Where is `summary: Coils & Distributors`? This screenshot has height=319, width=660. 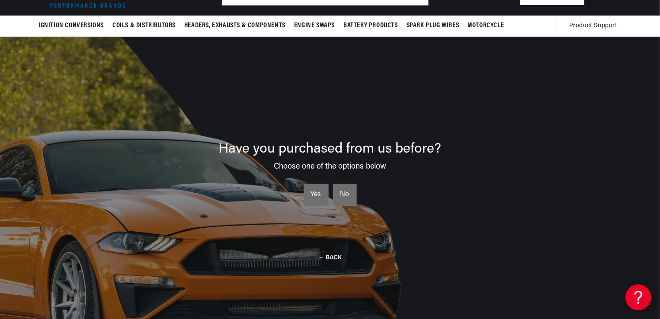 summary: Coils & Distributors is located at coordinates (144, 26).